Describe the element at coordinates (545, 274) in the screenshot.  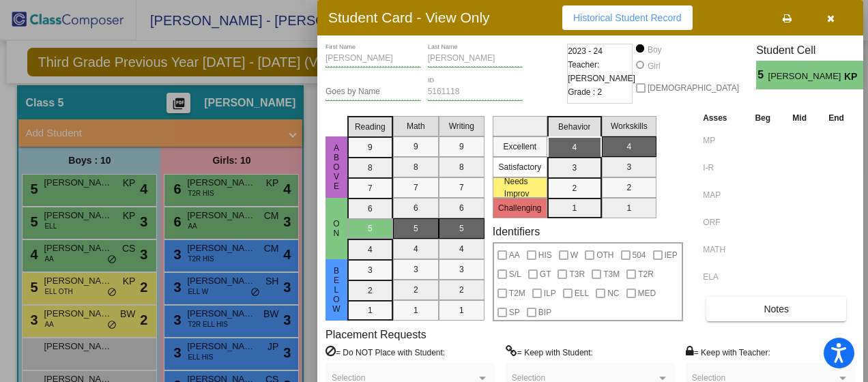
I see `span: GT` at that location.